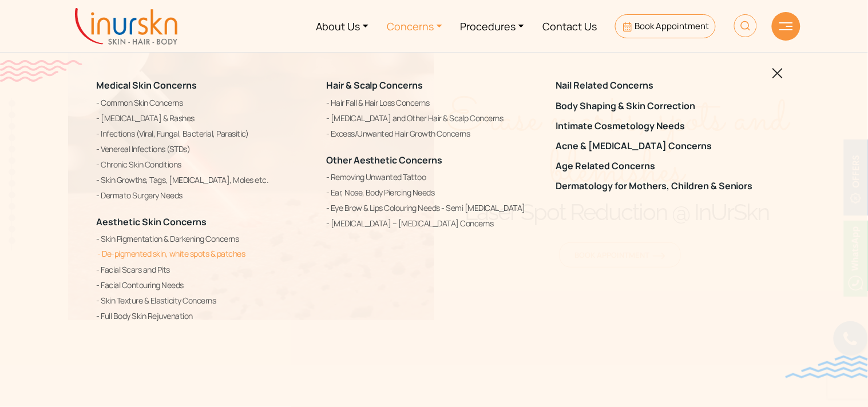 This screenshot has width=868, height=407. What do you see at coordinates (434, 134) in the screenshot?
I see `a: Excess/Unwanted Hair Growth Concerns` at bounding box center [434, 134].